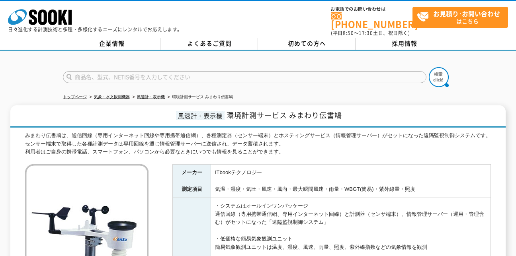 This screenshot has width=516, height=256. Describe the element at coordinates (366, 33) in the screenshot. I see `span: 17:30` at that location.